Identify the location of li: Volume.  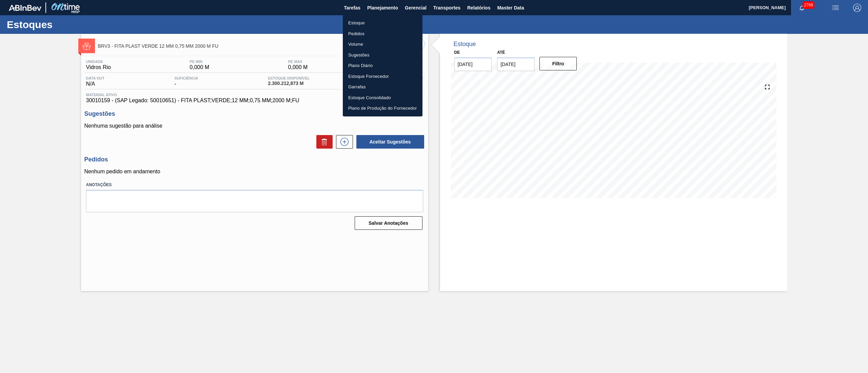
(383, 44).